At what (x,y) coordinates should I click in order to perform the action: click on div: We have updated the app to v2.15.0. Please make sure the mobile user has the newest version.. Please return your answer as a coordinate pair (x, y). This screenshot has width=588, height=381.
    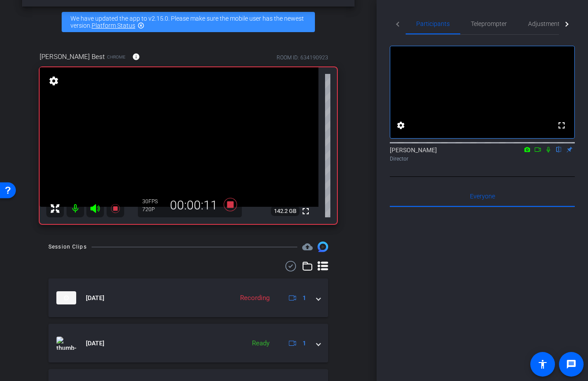
    Looking at the image, I should click on (188, 22).